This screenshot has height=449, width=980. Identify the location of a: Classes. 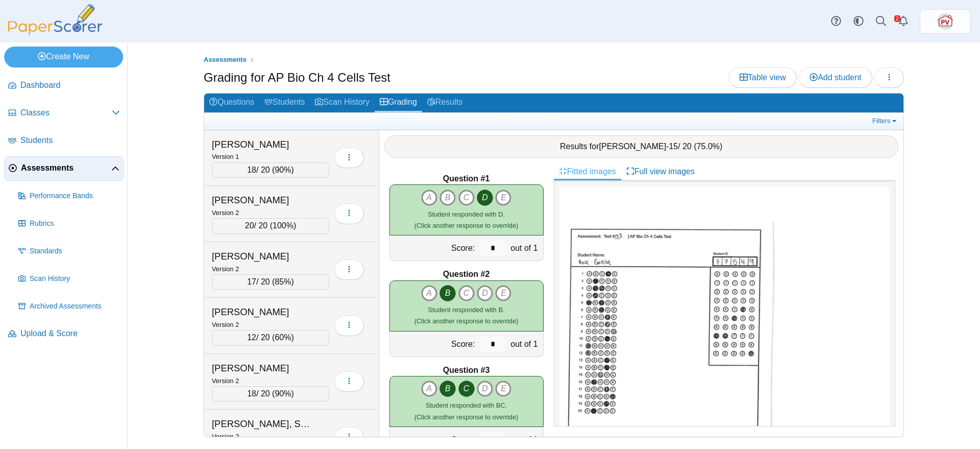
(64, 114).